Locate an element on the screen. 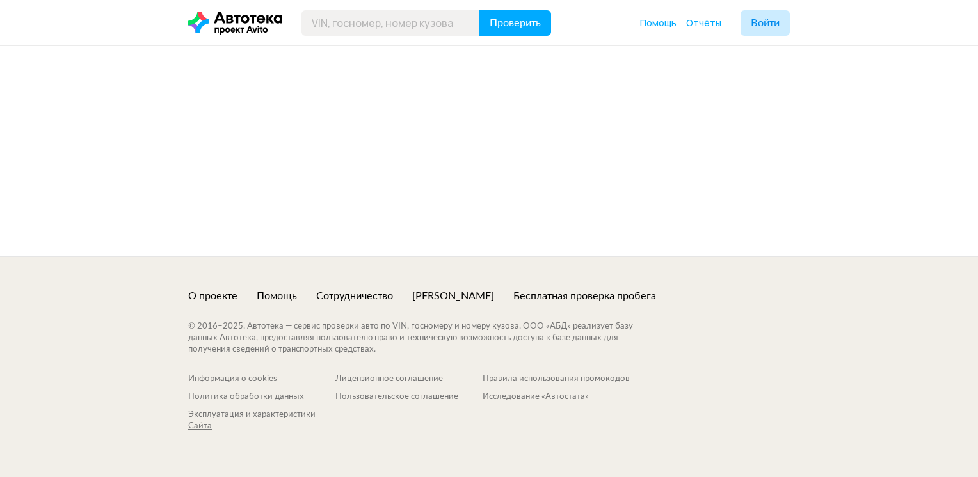 This screenshot has height=477, width=978. div: Пользовательское соглашение is located at coordinates (409, 397).